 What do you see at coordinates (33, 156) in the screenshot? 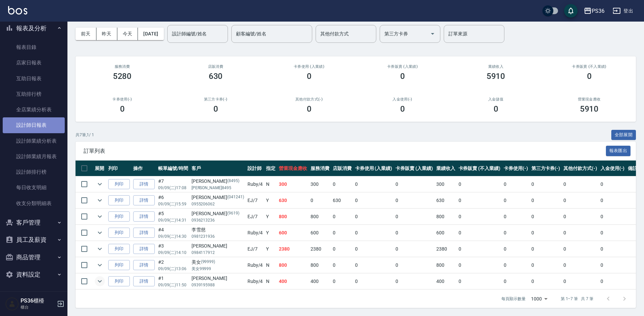
I see `a: 設計師業績月報表` at bounding box center [33, 156].